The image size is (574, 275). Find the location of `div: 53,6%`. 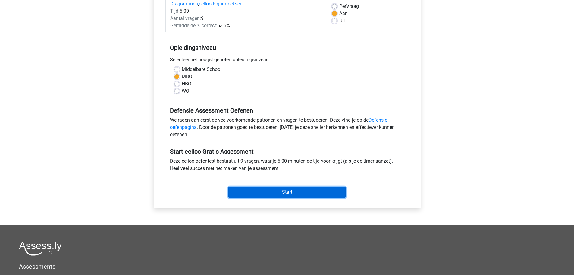

div: 53,6% is located at coordinates (247, 26).